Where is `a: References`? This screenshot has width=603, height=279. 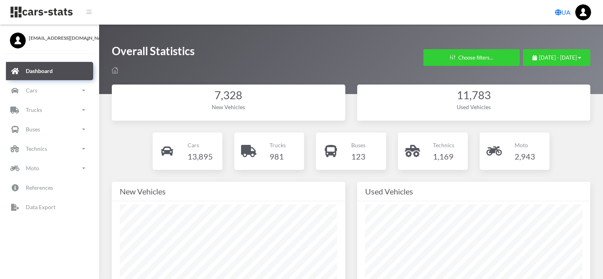
a: References is located at coordinates (50, 188).